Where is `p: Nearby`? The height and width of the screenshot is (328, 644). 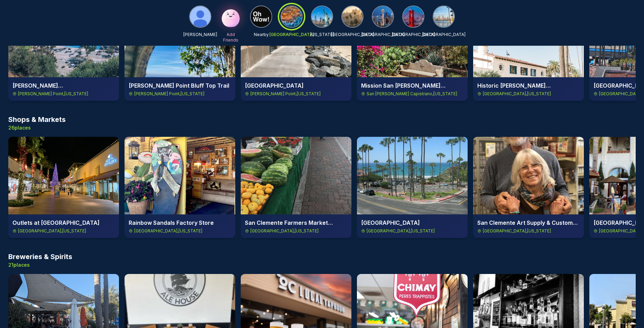
p: Nearby is located at coordinates (261, 35).